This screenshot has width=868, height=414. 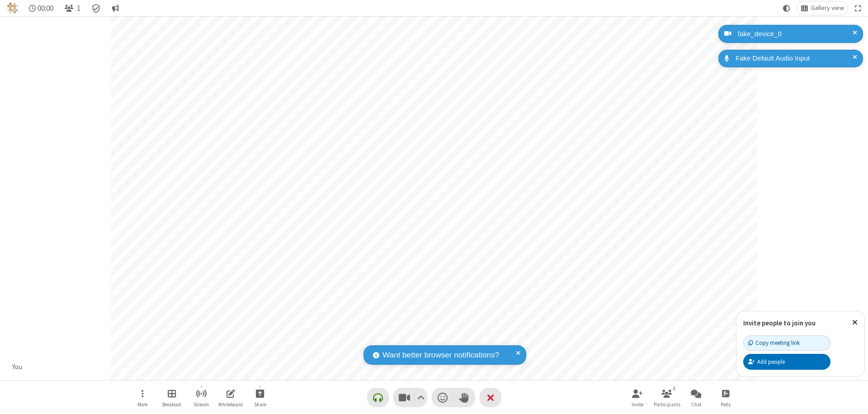 I want to click on button: Using system theme, so click(x=787, y=8).